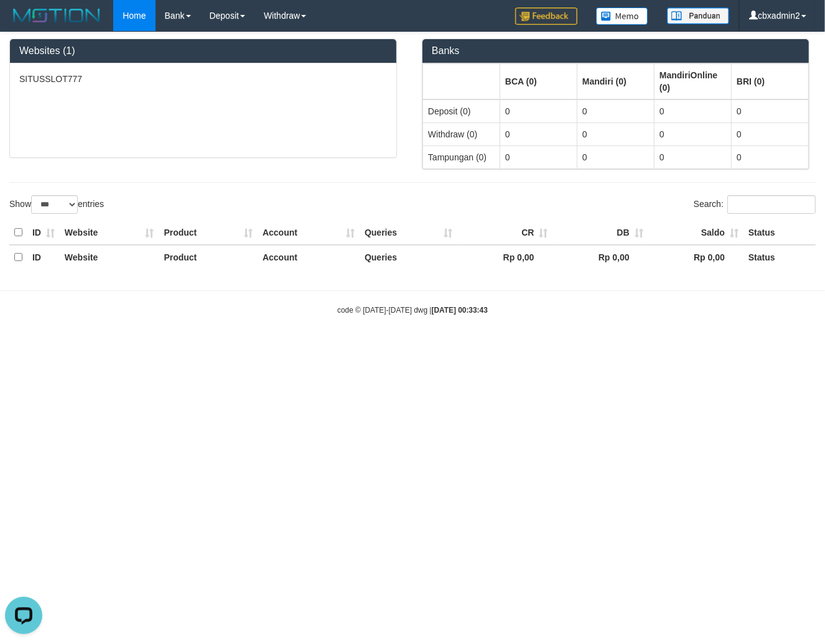  Describe the element at coordinates (695, 233) in the screenshot. I see `th: Saldo` at that location.